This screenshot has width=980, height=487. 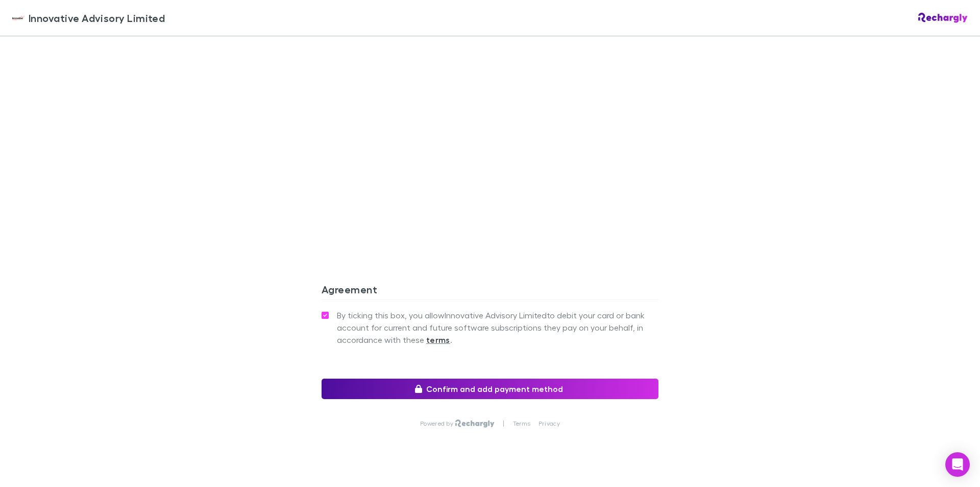 I want to click on h3: Agreement, so click(x=490, y=292).